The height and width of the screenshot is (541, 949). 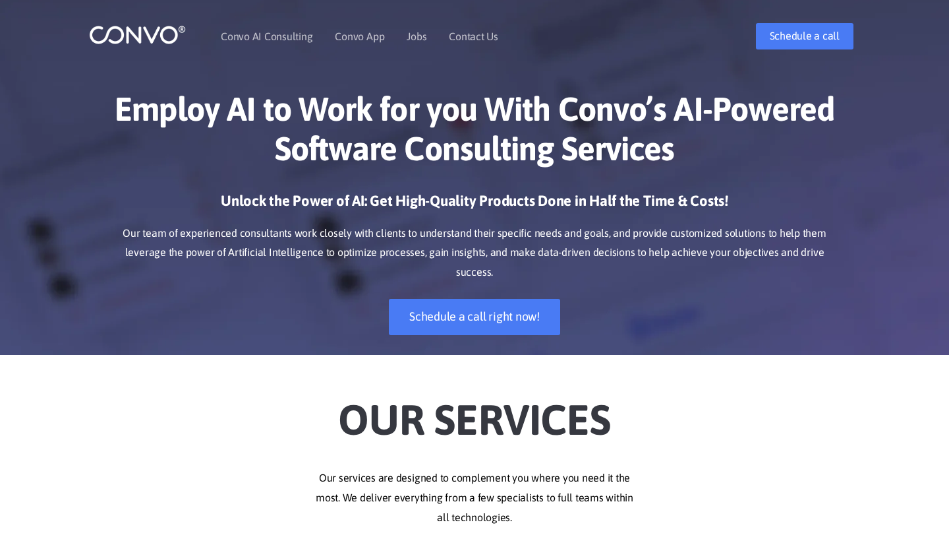 What do you see at coordinates (417, 36) in the screenshot?
I see `a: Jobs` at bounding box center [417, 36].